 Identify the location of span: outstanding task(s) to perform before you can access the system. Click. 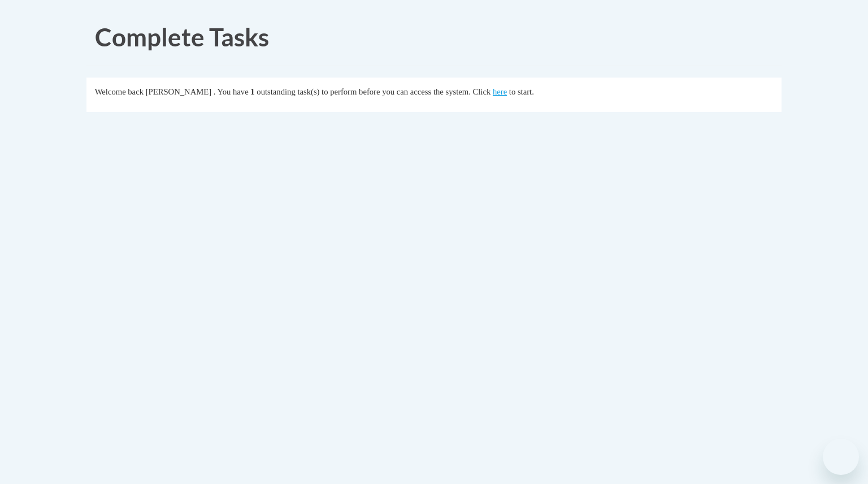
(373, 92).